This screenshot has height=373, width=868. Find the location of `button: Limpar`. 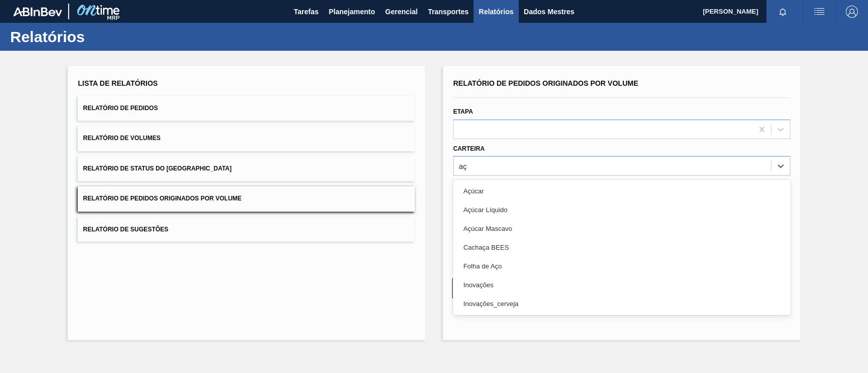

button: Limpar is located at coordinates (533, 289).